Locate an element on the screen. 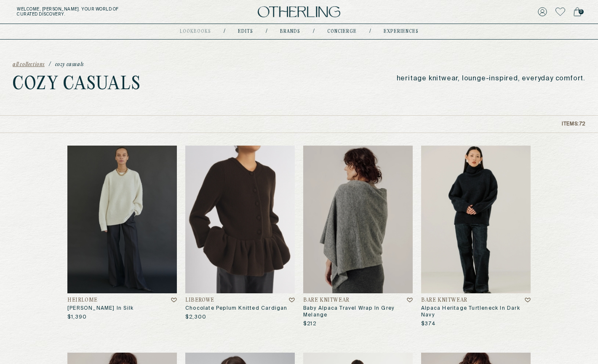  h4: LIBEROWE is located at coordinates (200, 301).